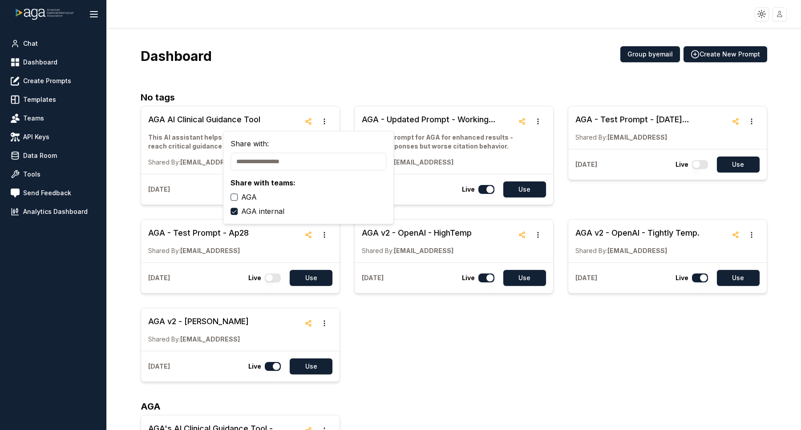 Image resolution: width=801 pixels, height=430 pixels. Describe the element at coordinates (40, 156) in the screenshot. I see `span: Data Room` at that location.